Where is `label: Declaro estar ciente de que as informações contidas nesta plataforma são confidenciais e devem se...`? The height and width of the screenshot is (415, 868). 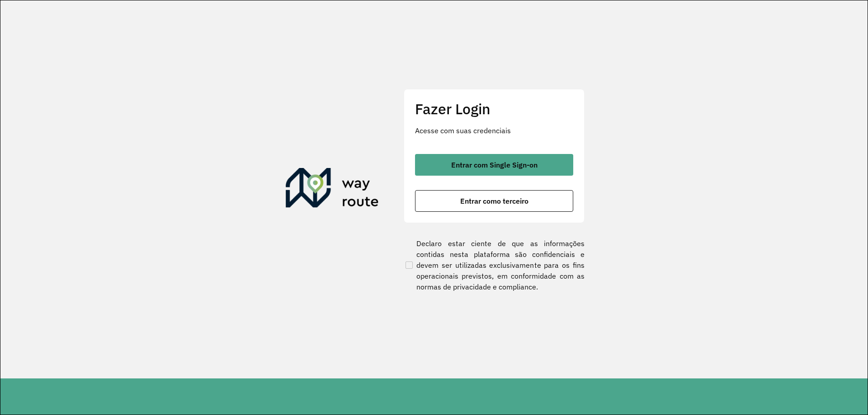
label: Declaro estar ciente de que as informações contidas nesta plataforma são confidenciais e devem se... is located at coordinates (494, 265).